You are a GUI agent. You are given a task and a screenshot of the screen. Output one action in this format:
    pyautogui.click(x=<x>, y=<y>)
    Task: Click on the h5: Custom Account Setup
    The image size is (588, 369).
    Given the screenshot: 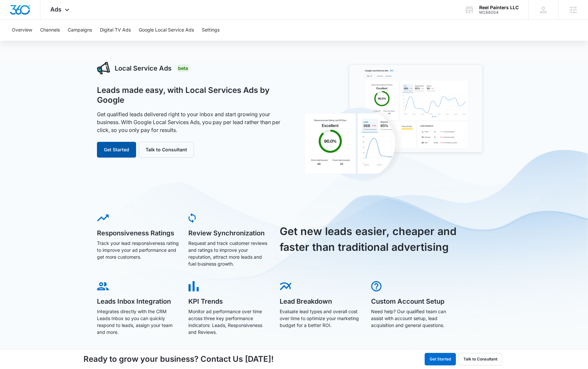 What is the action you would take?
    pyautogui.click(x=412, y=301)
    